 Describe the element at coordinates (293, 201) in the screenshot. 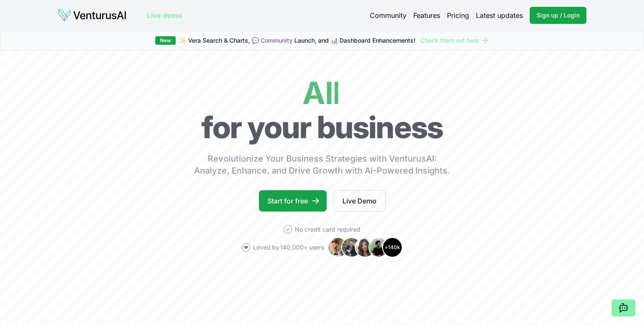

I see `a: Start for free` at that location.